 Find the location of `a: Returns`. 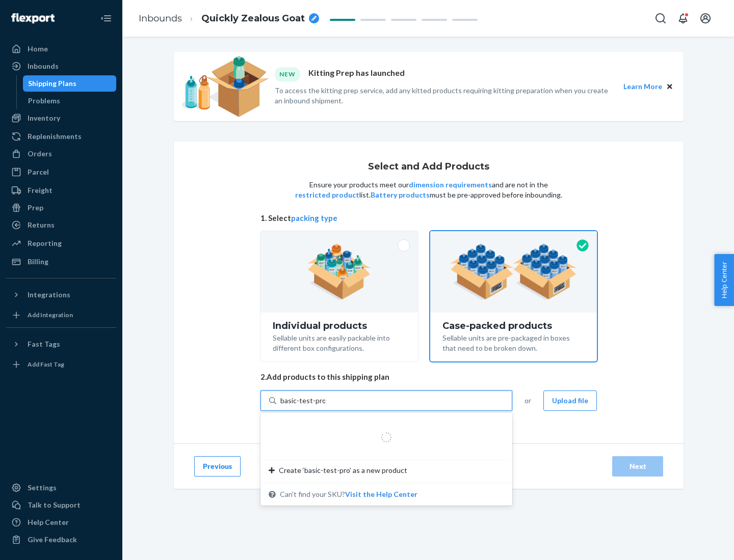

a: Returns is located at coordinates (61, 225).